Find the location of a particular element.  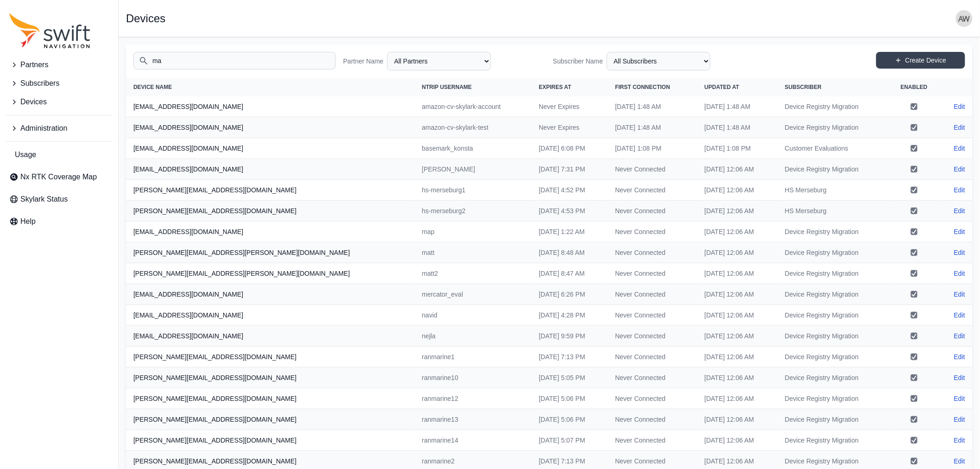

td: matt is located at coordinates (472, 252).